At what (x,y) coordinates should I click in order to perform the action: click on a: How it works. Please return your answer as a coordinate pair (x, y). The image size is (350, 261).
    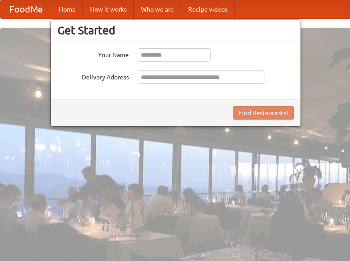
    Looking at the image, I should click on (108, 9).